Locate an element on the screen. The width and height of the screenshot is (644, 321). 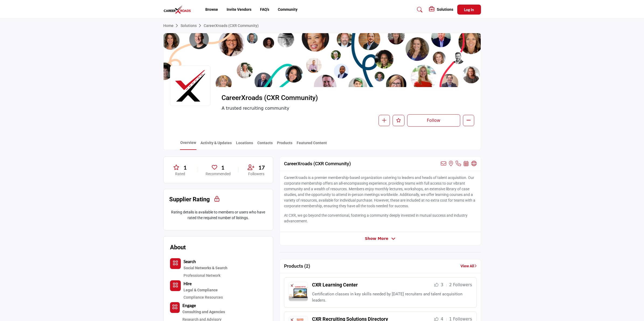
b: Engage is located at coordinates (189, 305).